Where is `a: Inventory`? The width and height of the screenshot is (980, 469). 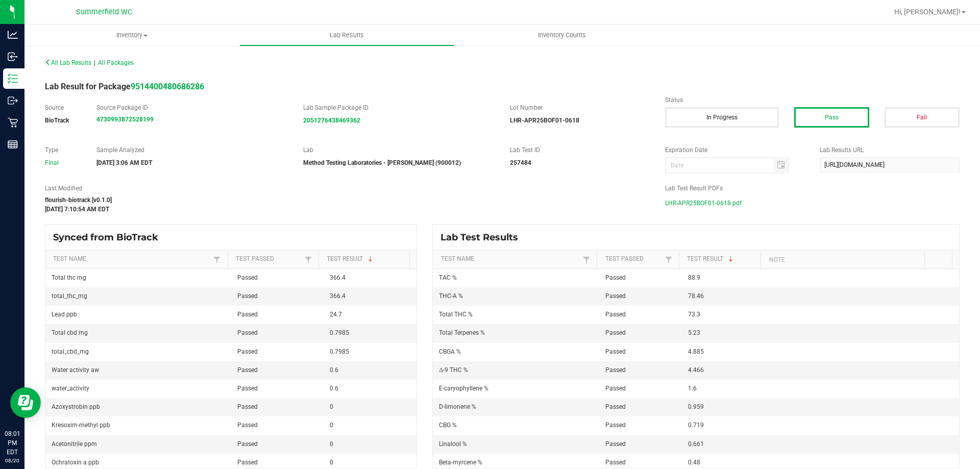 a: Inventory is located at coordinates (132, 35).